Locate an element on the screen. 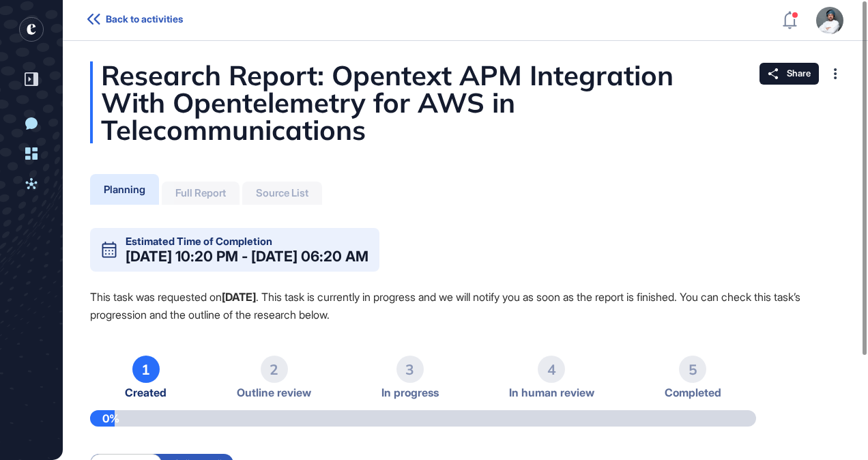 The image size is (868, 460). div: 4 is located at coordinates (551, 369).